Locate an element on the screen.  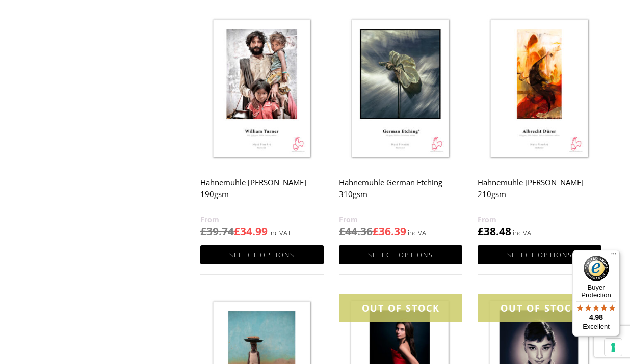
p: Excellent is located at coordinates (596, 327).